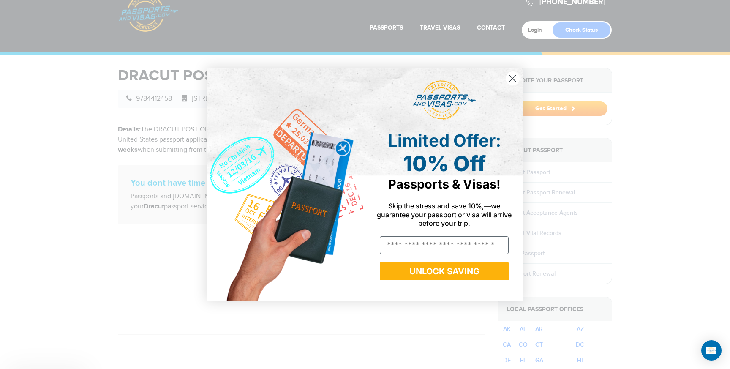  Describe the element at coordinates (444, 100) in the screenshot. I see `img: passports and visas` at that location.